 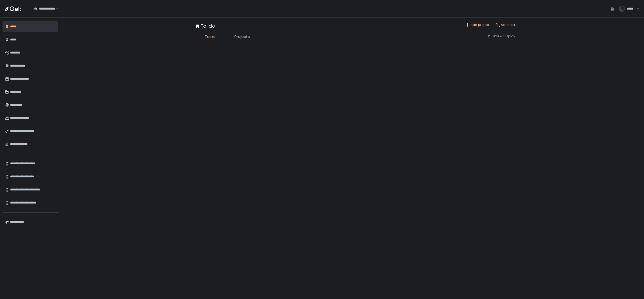 I want to click on input: Search for option, so click(x=55, y=9).